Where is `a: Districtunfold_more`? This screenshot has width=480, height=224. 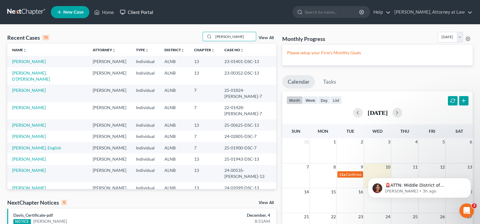
a: Districtunfold_more is located at coordinates (174, 50).